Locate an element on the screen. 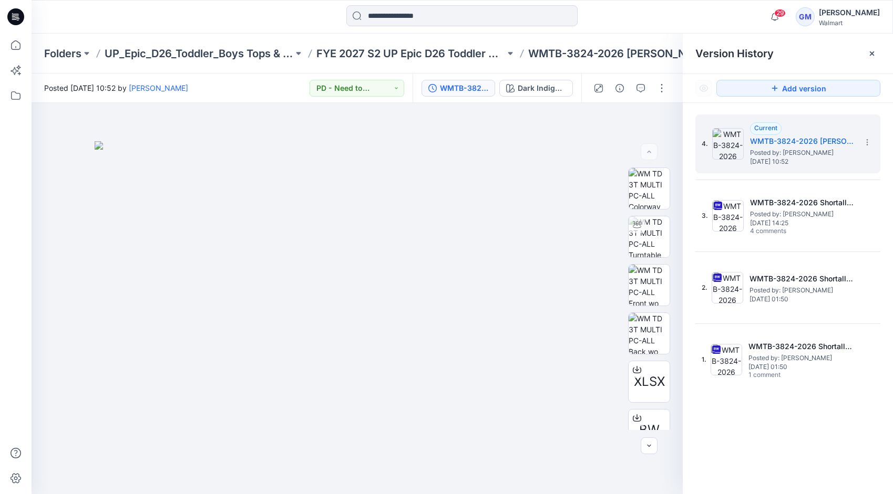  img: WM TD 3T MULTI PC-ALL Turntable with Avatar is located at coordinates (649, 237).